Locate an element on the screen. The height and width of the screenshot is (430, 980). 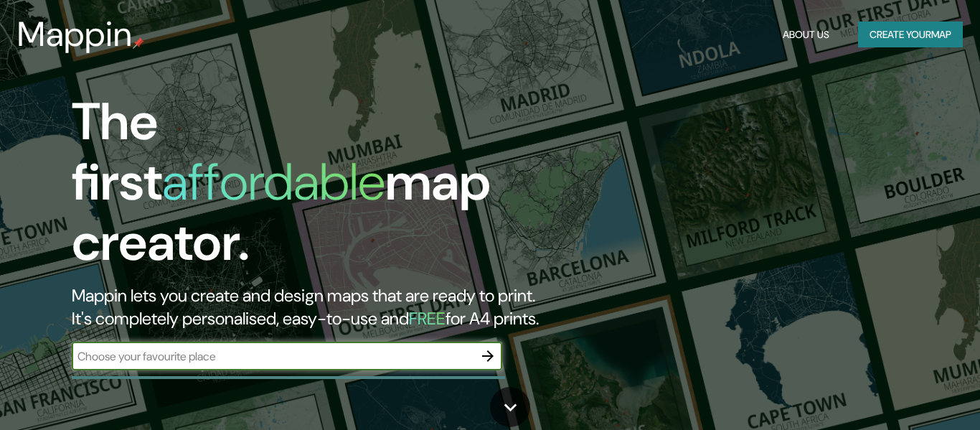
h2: Mappin lets you create and design maps that are ready to print. It's completely personalised, eas... is located at coordinates (316, 307).